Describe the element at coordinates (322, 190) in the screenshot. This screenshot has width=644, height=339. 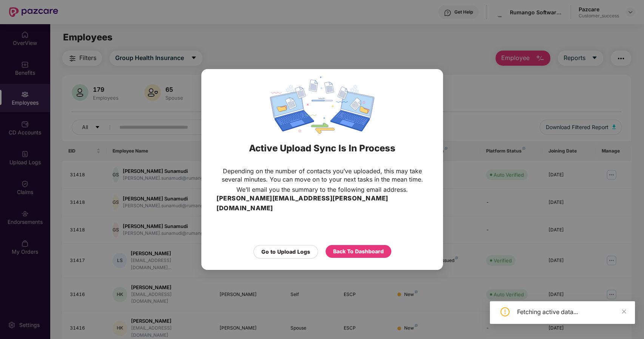
I see `p: We’ll email you the summary to the following email address.` at that location.